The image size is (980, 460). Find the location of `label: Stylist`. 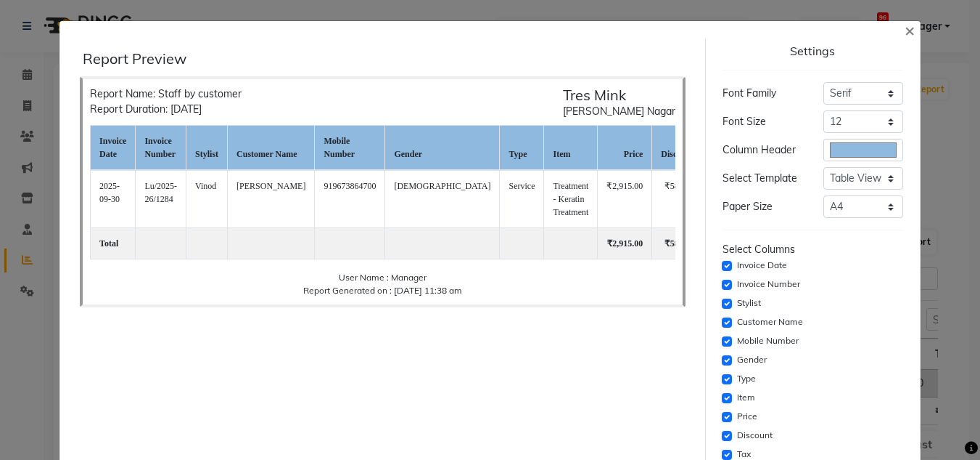

label: Stylist is located at coordinates (749, 303).